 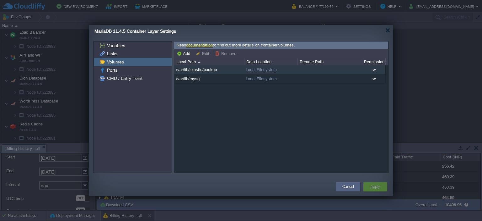 I want to click on span: MariaDB 11.4.5 Container Layer Settings, so click(x=135, y=31).